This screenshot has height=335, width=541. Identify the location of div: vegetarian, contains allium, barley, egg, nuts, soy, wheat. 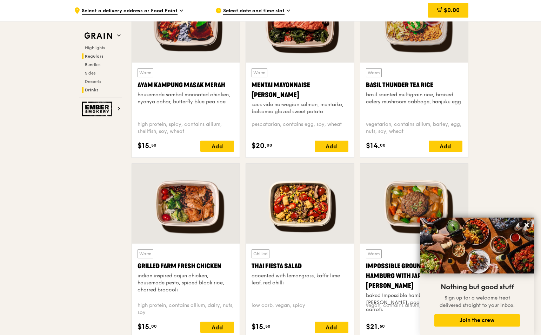
(414, 128).